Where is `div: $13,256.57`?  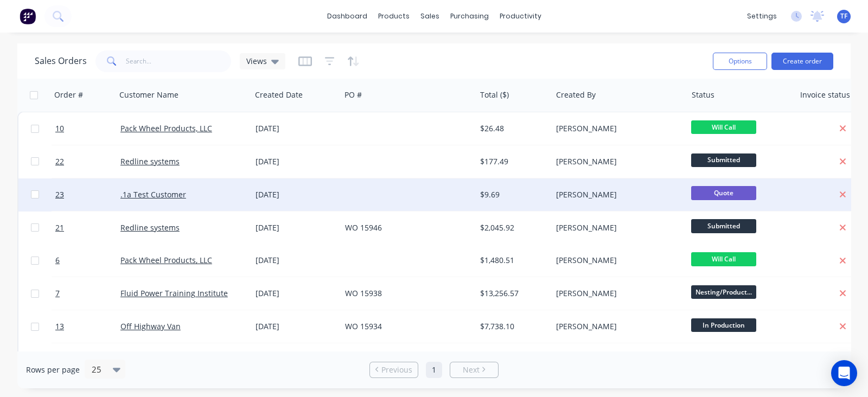 div: $13,256.57 is located at coordinates (512, 294).